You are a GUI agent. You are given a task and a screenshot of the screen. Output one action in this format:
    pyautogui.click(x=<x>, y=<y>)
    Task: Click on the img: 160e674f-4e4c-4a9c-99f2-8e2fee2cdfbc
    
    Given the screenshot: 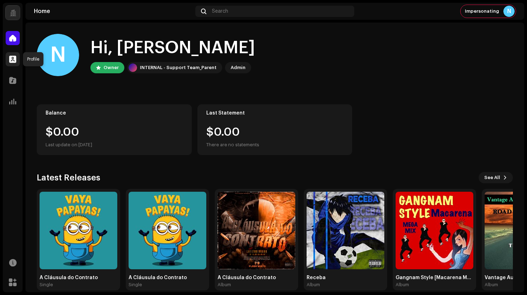 What is the action you would take?
    pyautogui.click(x=345, y=231)
    